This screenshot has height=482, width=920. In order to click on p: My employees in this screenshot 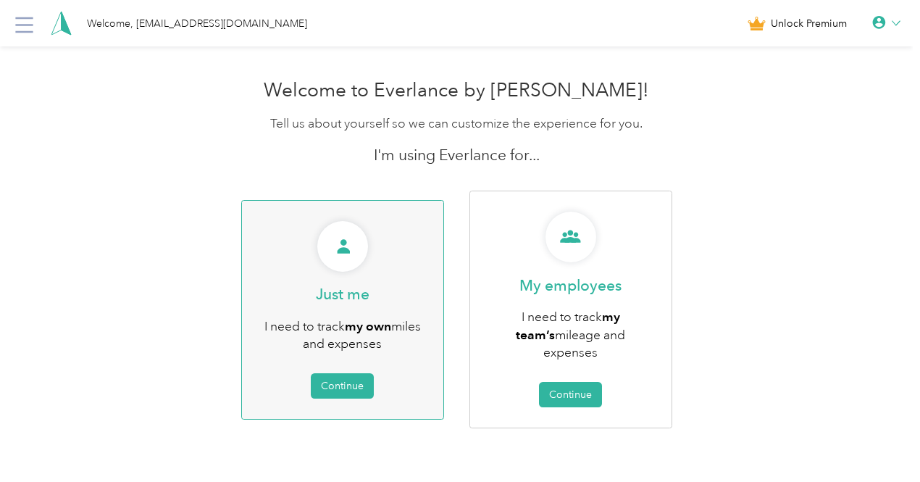, I will do `click(570, 285)`.